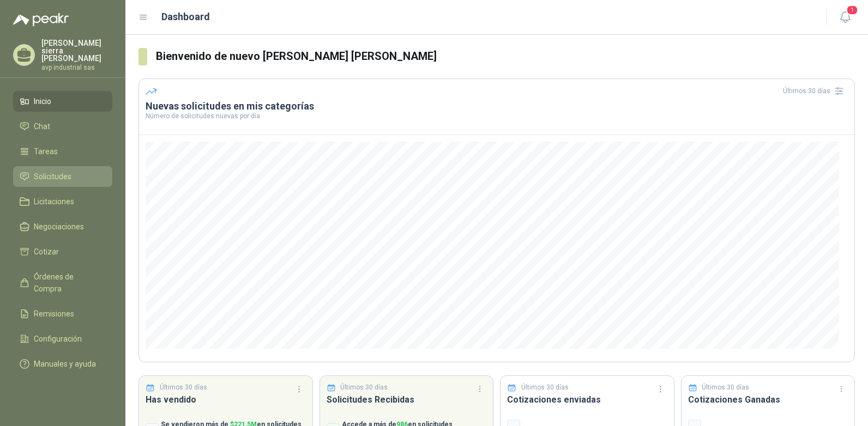  What do you see at coordinates (65, 364) in the screenshot?
I see `span: Manuales y ayuda` at bounding box center [65, 364].